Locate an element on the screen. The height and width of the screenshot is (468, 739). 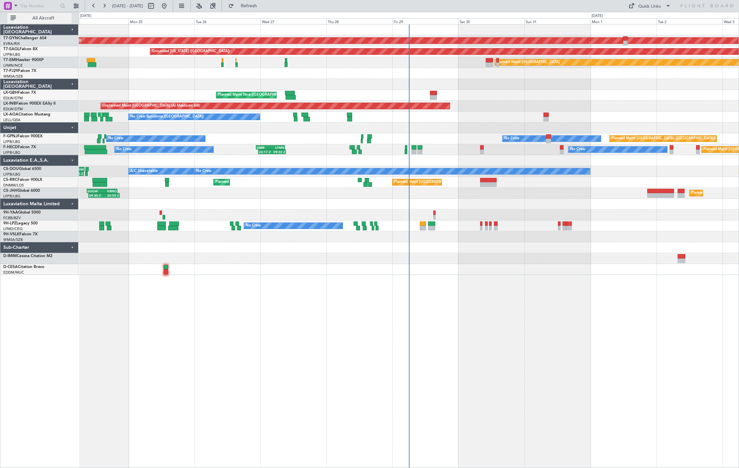
div: Quick Links is located at coordinates (650, 7).